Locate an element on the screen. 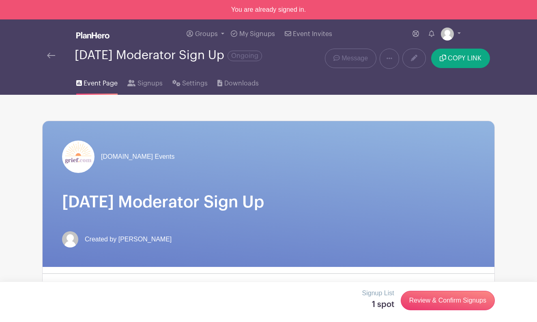 The image size is (537, 322). span: Signups is located at coordinates (150, 84).